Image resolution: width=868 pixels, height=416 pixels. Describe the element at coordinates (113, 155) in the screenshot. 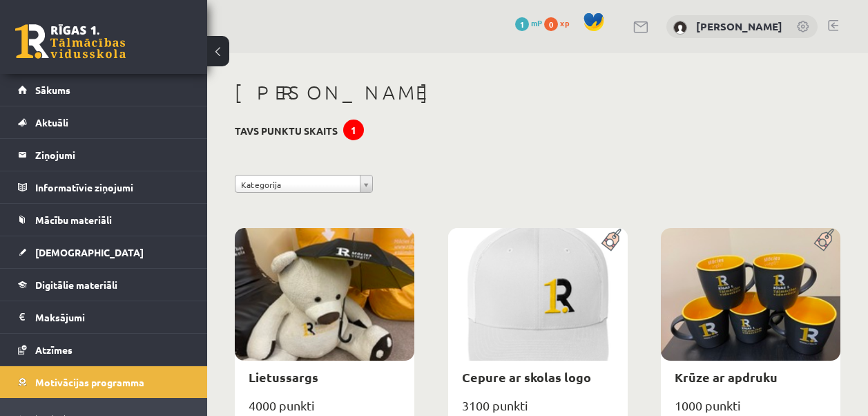

I see `legend: Ziņojumi` at that location.